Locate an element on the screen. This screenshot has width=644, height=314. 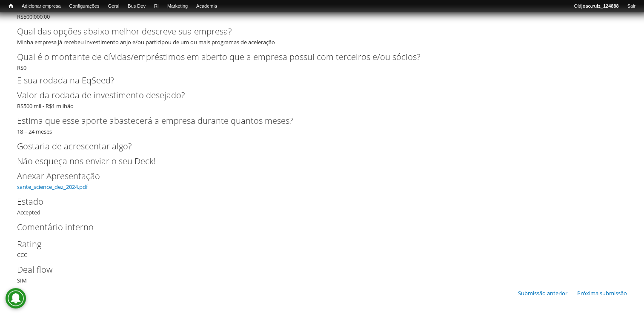
h2: Não esqueça nos enviar o seu Deck! is located at coordinates (322, 161).